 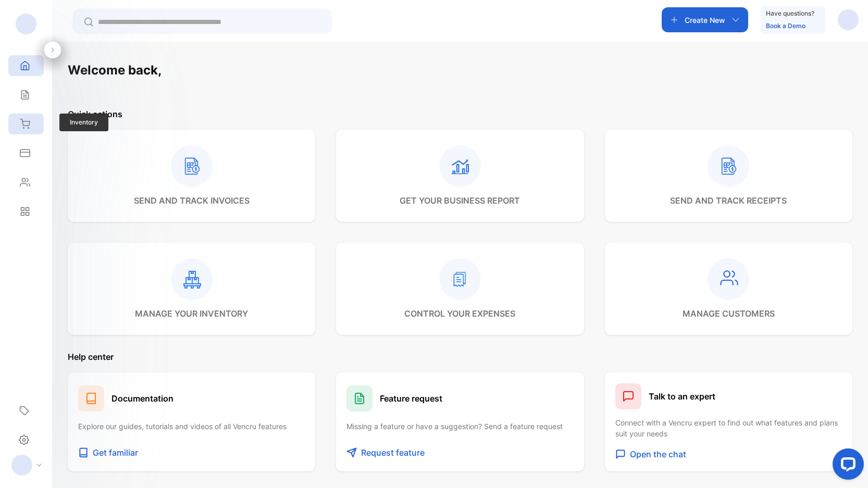 What do you see at coordinates (393, 453) in the screenshot?
I see `p: Request feature` at bounding box center [393, 453].